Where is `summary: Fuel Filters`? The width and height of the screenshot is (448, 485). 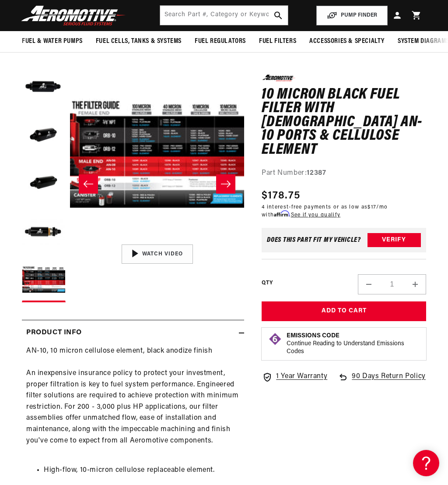 summary: Fuel Filters is located at coordinates (278, 41).